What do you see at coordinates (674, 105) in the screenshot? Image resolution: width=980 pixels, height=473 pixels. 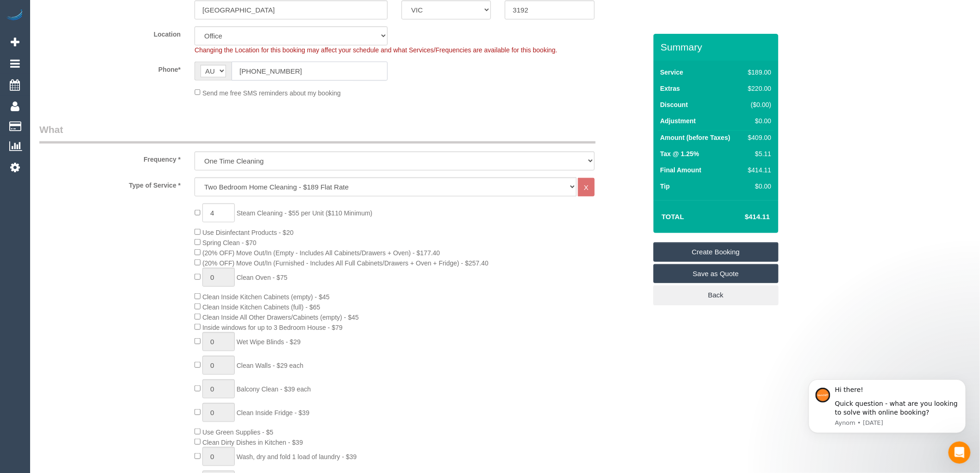 I see `label: Discount` at bounding box center [674, 105].